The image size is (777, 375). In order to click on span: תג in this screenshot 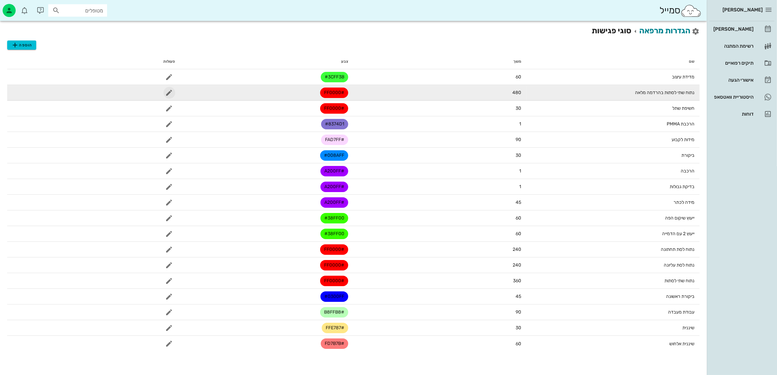, I will do `click(21, 7)`.